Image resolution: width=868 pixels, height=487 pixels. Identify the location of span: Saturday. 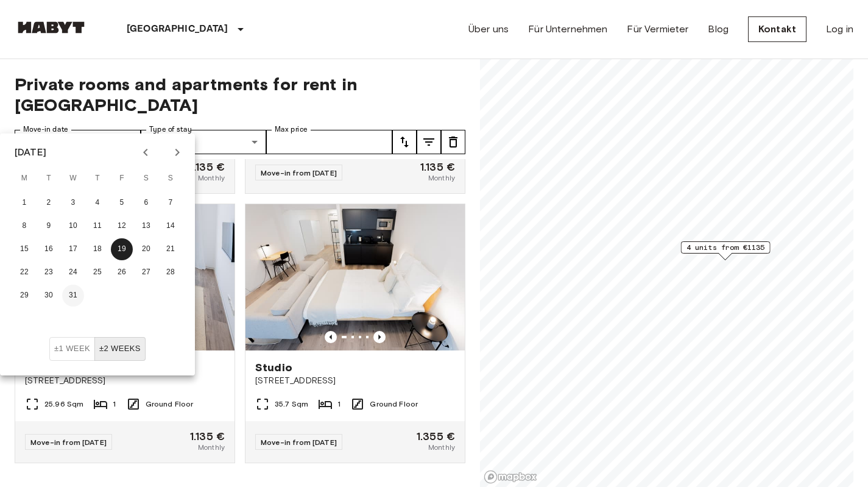
(146, 179).